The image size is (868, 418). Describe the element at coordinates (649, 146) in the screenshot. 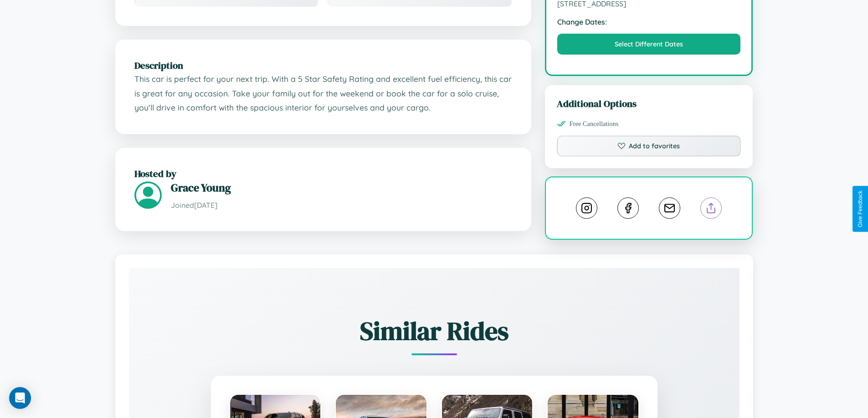

I see `button: Add to favorites` at that location.